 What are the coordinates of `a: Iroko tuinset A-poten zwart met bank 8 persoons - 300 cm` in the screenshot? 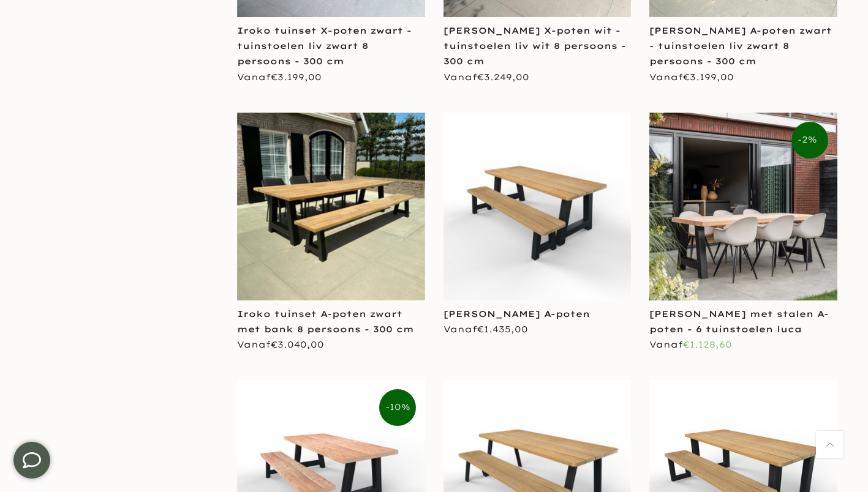 It's located at (325, 322).